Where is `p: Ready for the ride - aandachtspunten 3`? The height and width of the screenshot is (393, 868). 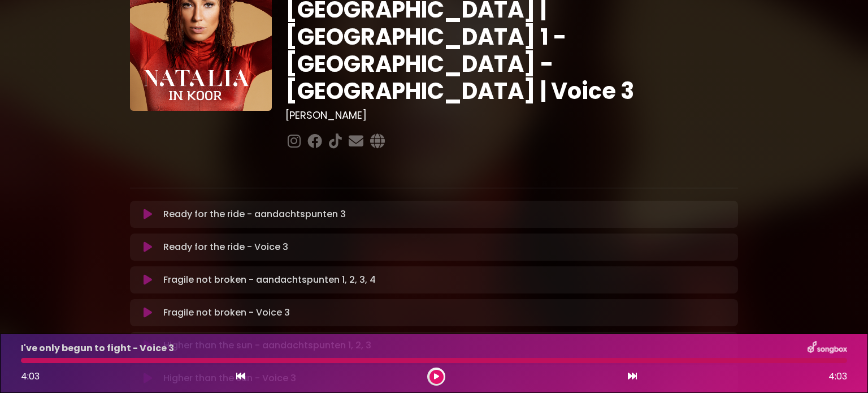 p: Ready for the ride - aandachtspunten 3 is located at coordinates (255, 215).